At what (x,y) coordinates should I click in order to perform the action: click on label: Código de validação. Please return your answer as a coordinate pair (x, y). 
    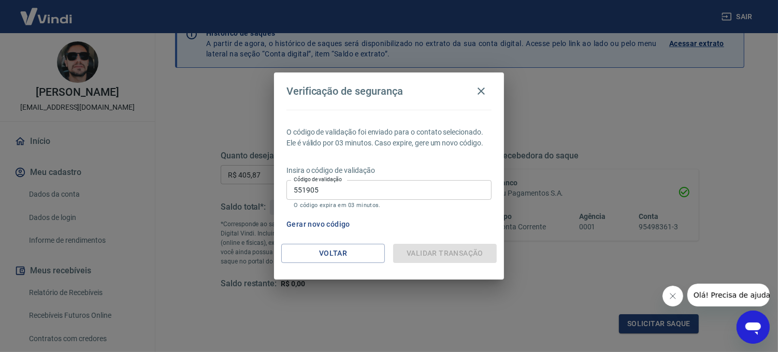
    Looking at the image, I should click on (318, 179).